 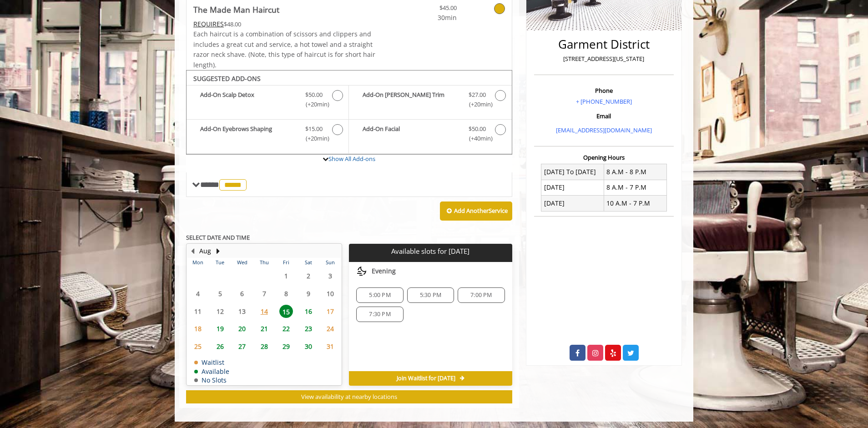 What do you see at coordinates (264, 347) in the screenshot?
I see `td: Select day28` at bounding box center [264, 347].